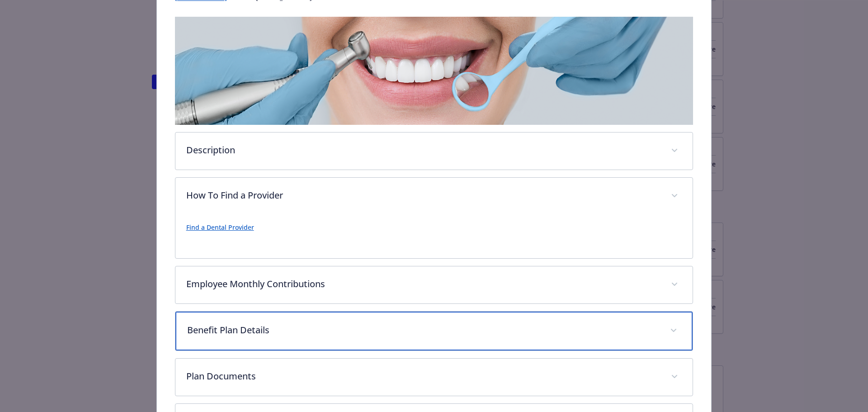 The width and height of the screenshot is (868, 412). What do you see at coordinates (434, 331) in the screenshot?
I see `div: Benefit Plan Details` at bounding box center [434, 331].